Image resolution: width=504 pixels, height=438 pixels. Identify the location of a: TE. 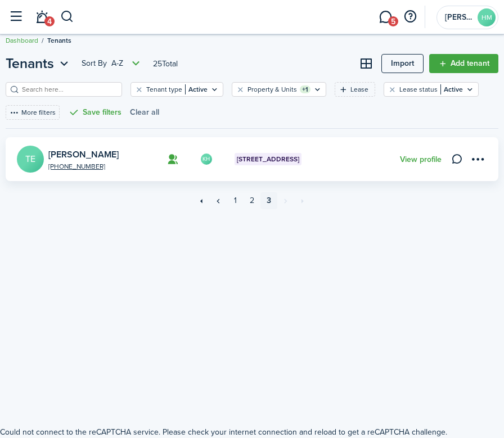
(31, 159).